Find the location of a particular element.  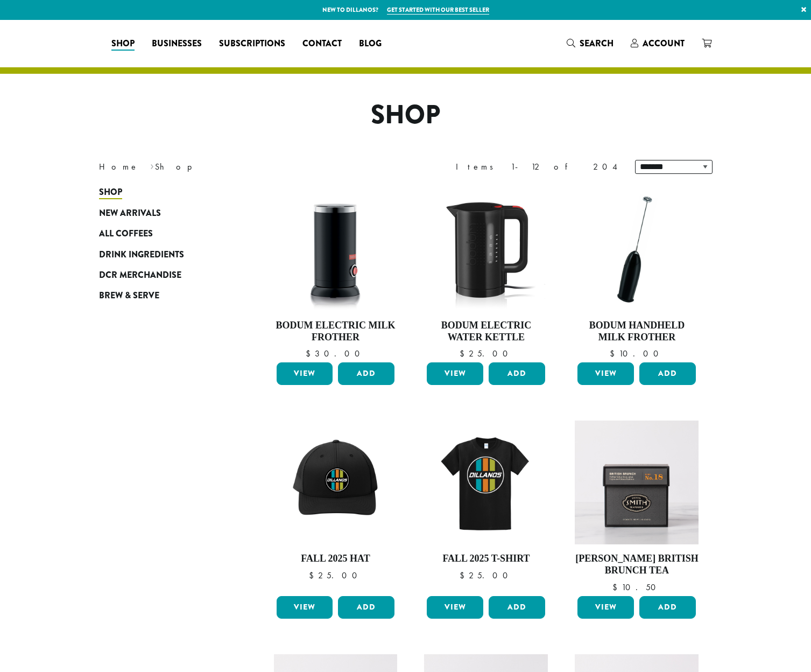

a: Get started with our best seller is located at coordinates (439, 10).